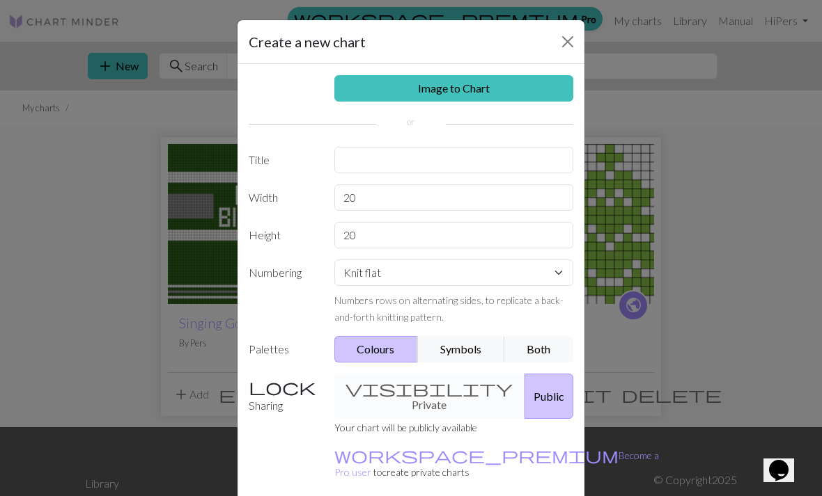 This screenshot has height=496, width=822. What do you see at coordinates (307, 42) in the screenshot?
I see `h5: Create a new chart` at bounding box center [307, 42].